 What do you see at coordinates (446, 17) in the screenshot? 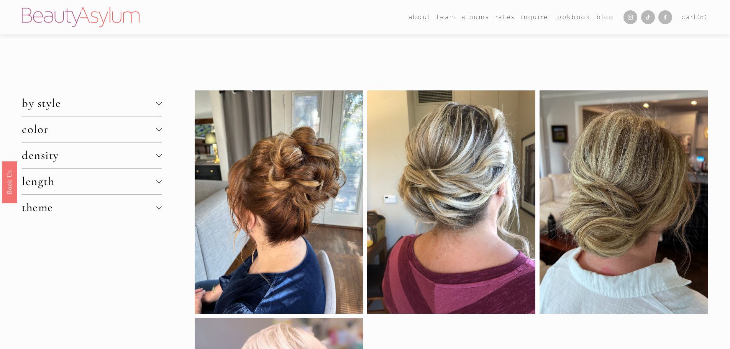
I see `span: team` at bounding box center [446, 17].